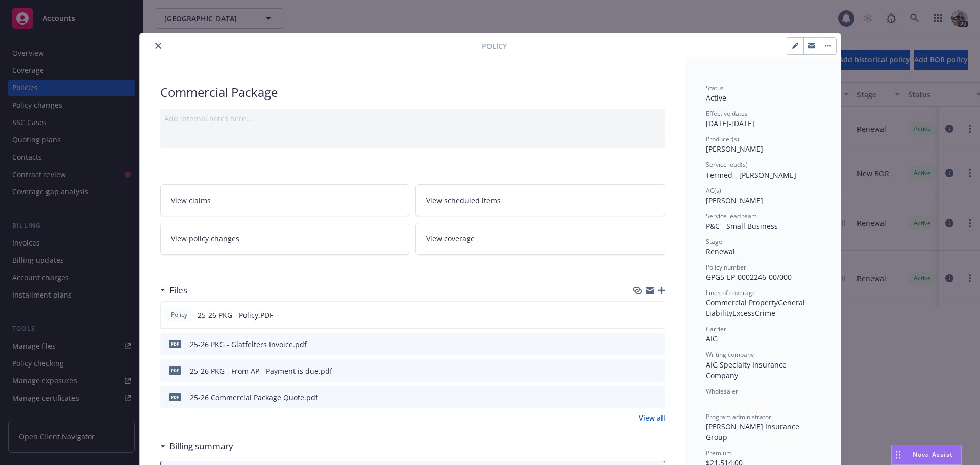 This screenshot has width=980, height=465. Describe the element at coordinates (716, 98) in the screenshot. I see `span: Active` at that location.